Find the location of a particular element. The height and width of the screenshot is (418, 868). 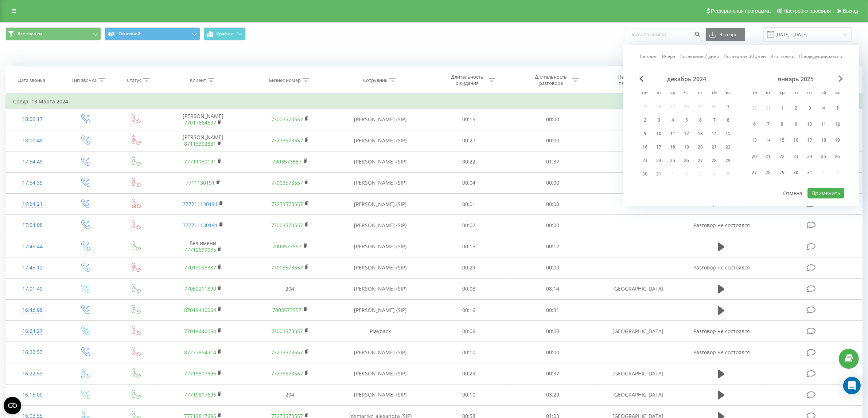

div: вс 12 янв. 2025 г. is located at coordinates (837, 124).